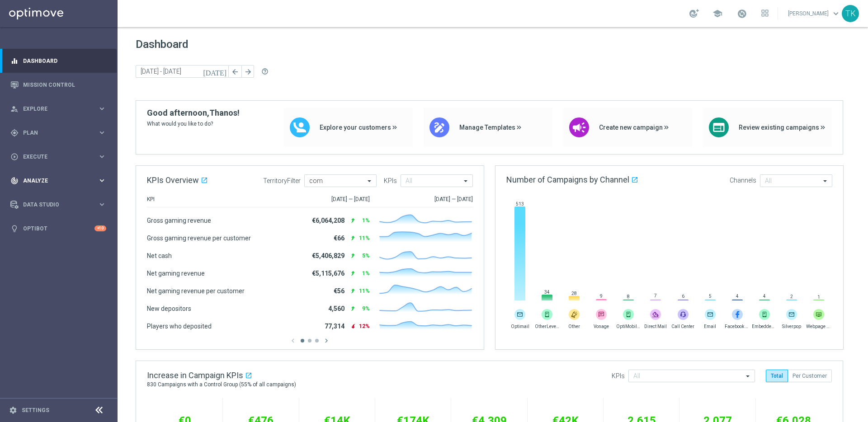  Describe the element at coordinates (14, 109) in the screenshot. I see `i: person_search` at that location.